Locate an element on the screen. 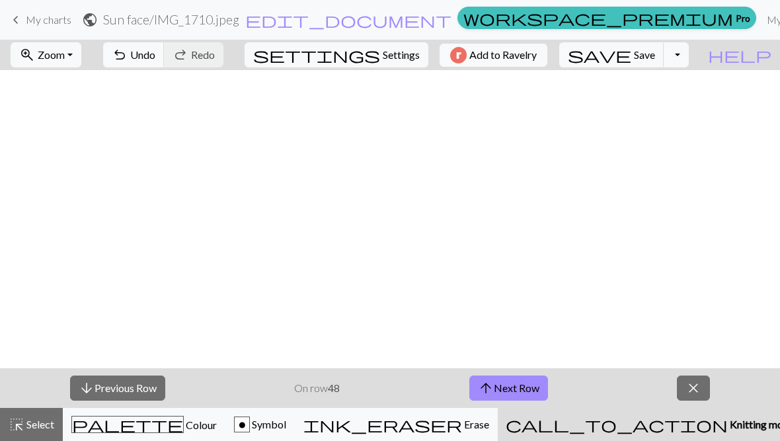  span: zoom_in is located at coordinates (27, 55).